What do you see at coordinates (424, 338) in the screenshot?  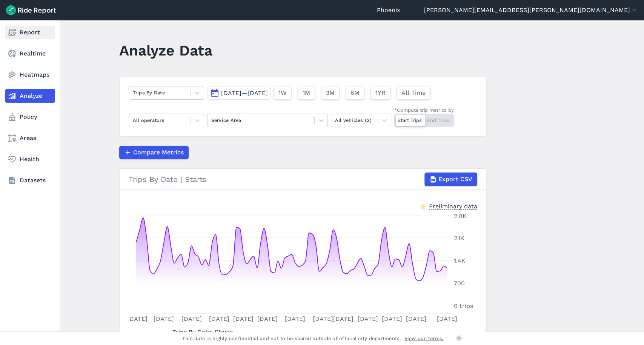 I see `a: View our Terms.` at bounding box center [424, 338].